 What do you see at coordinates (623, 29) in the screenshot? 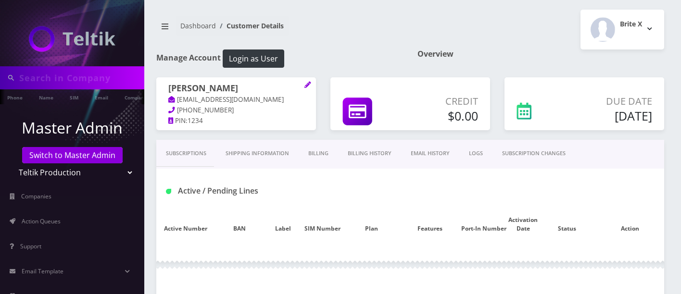
I see `button: Brite X` at bounding box center [623, 29].